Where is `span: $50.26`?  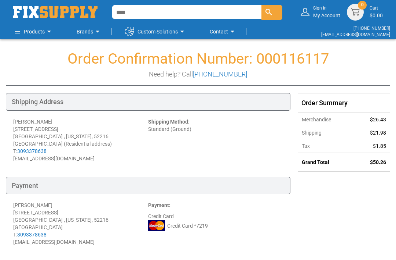 span: $50.26 is located at coordinates (378, 162).